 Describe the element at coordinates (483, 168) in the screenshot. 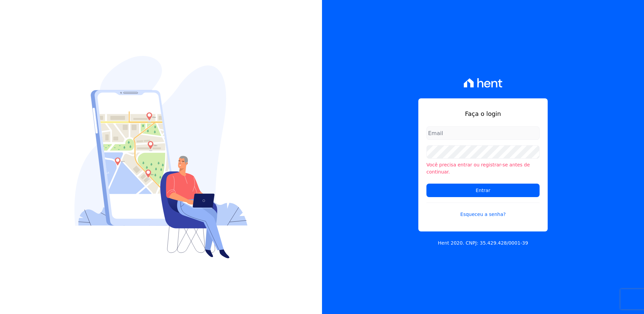

I see `li: Você precisa entrar ou registrar-se antes de continuar.` at that location.